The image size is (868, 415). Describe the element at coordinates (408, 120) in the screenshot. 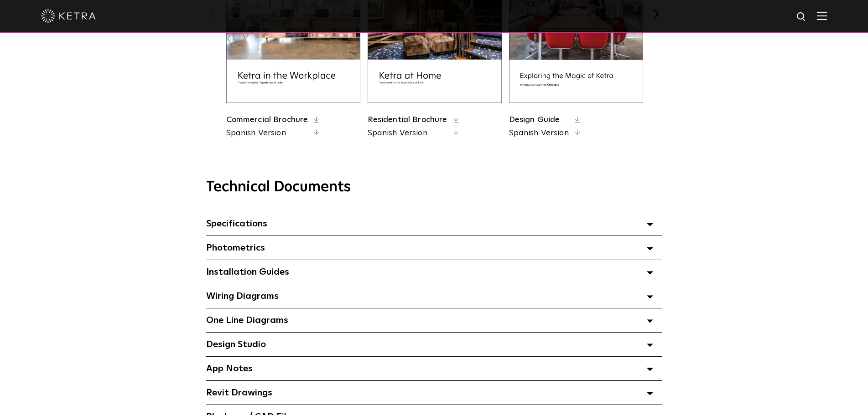

I see `a: Residential Brochure` at that location.